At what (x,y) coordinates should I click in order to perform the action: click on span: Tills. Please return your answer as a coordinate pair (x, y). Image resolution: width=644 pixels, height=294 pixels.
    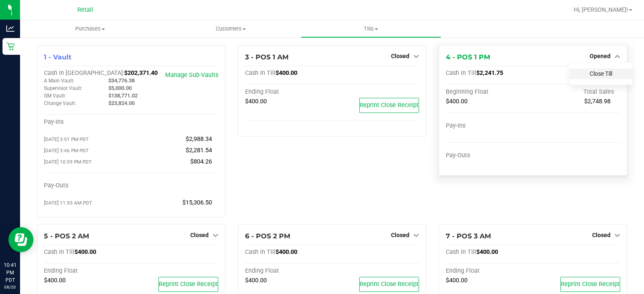
    Looking at the image, I should click on (371, 28).